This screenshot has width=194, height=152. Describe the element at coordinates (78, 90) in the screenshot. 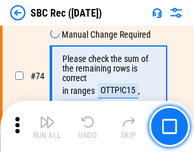

I see `div: in ranges` at that location.